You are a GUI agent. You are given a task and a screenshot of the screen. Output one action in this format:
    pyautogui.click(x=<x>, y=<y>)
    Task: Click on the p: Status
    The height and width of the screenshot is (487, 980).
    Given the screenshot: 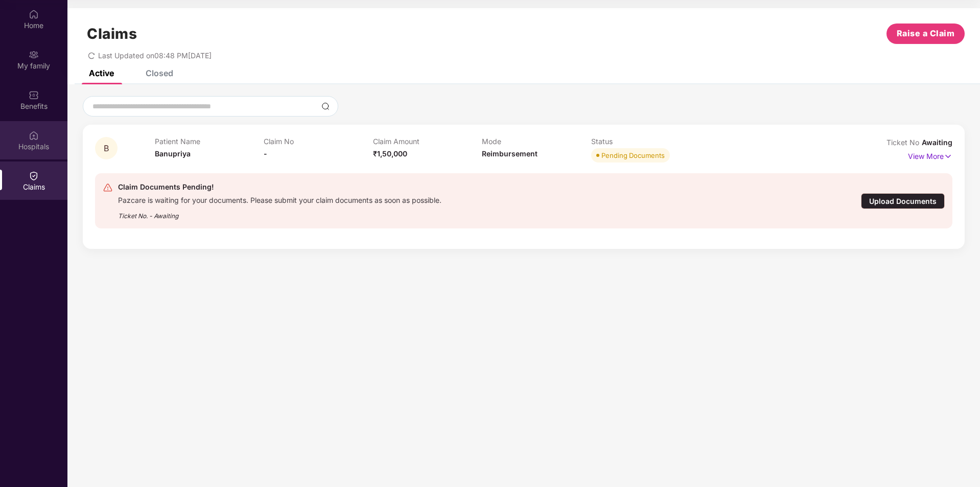 What is the action you would take?
    pyautogui.click(x=646, y=141)
    